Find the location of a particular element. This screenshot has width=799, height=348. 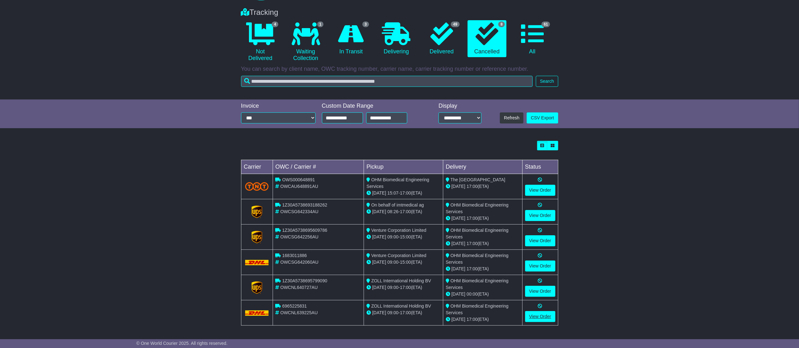

a: 3 In Transit is located at coordinates (351, 39).